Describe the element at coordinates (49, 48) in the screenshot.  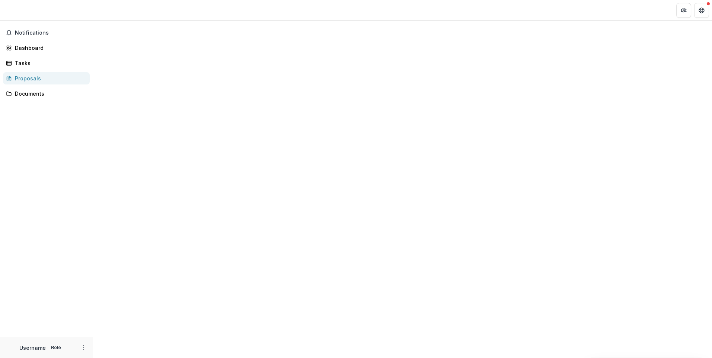
I see `div: Dashboard` at that location.